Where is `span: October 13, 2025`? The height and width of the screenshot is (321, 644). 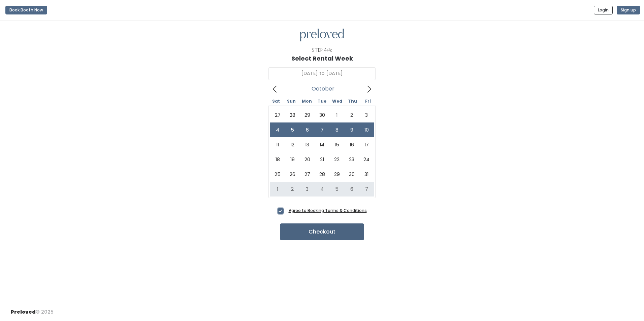
span: October 13, 2025 is located at coordinates (307, 144).